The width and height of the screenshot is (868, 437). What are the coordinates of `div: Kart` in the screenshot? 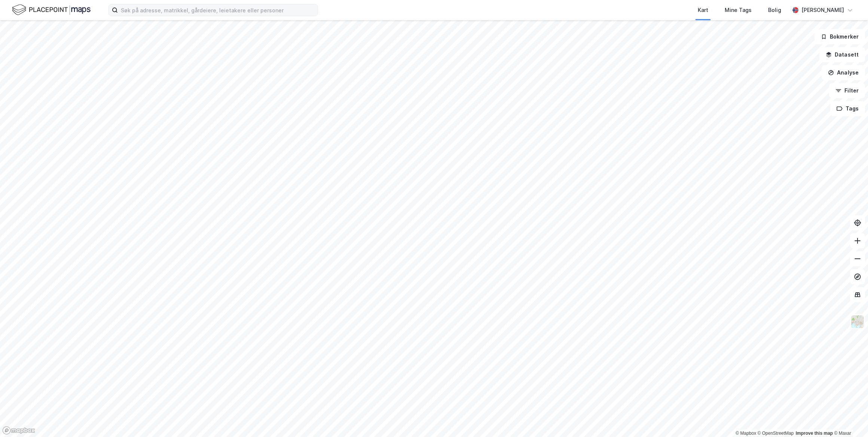 It's located at (703, 10).